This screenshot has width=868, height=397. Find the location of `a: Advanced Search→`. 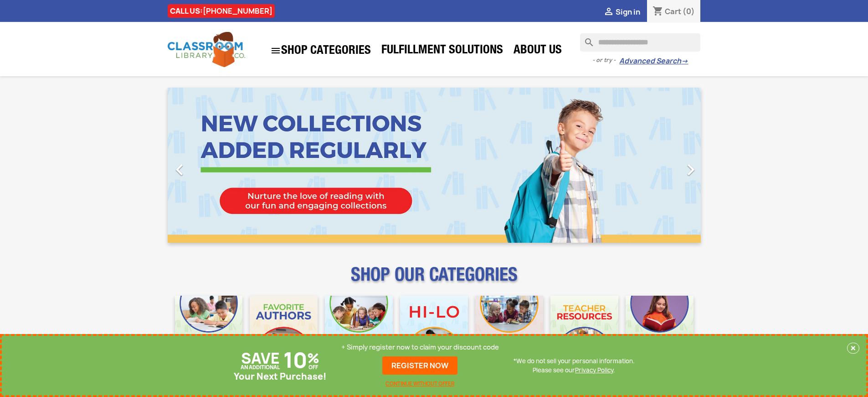

a: Advanced Search→ is located at coordinates (653, 61).